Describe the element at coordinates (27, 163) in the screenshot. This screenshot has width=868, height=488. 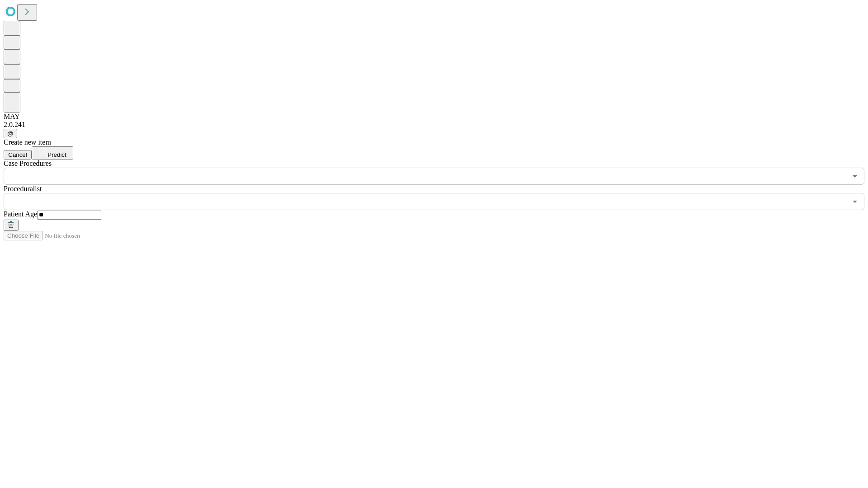
I see `span: Scheduled Procedure` at that location.